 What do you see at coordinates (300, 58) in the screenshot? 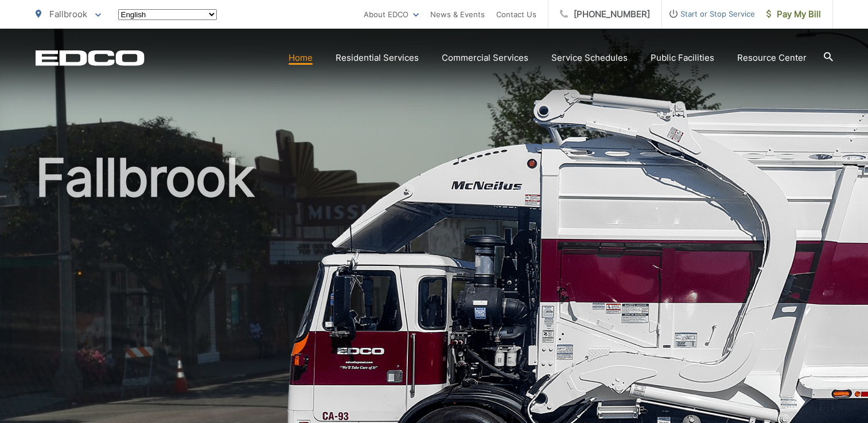
I see `a: Home` at bounding box center [300, 58].